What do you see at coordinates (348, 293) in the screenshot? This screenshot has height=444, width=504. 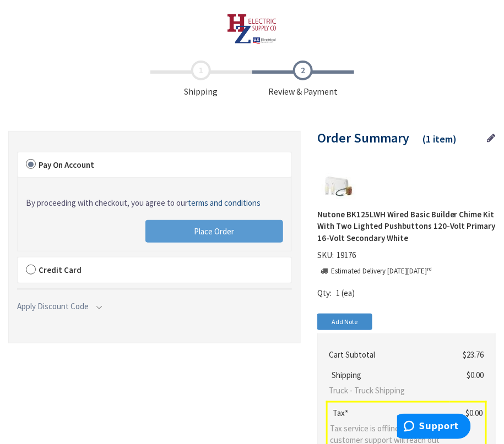 I see `span: (ea)` at bounding box center [348, 293].